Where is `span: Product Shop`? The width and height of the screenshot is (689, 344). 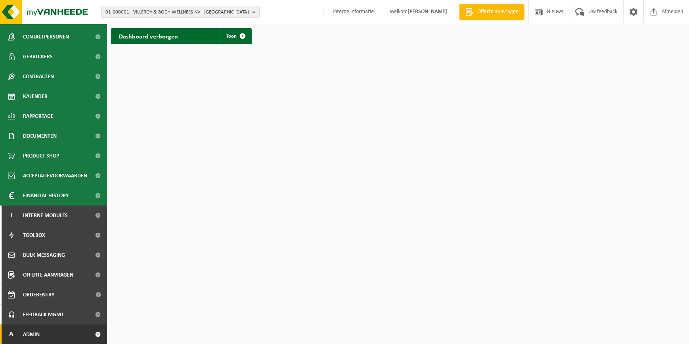 span: Product Shop is located at coordinates (41, 156).